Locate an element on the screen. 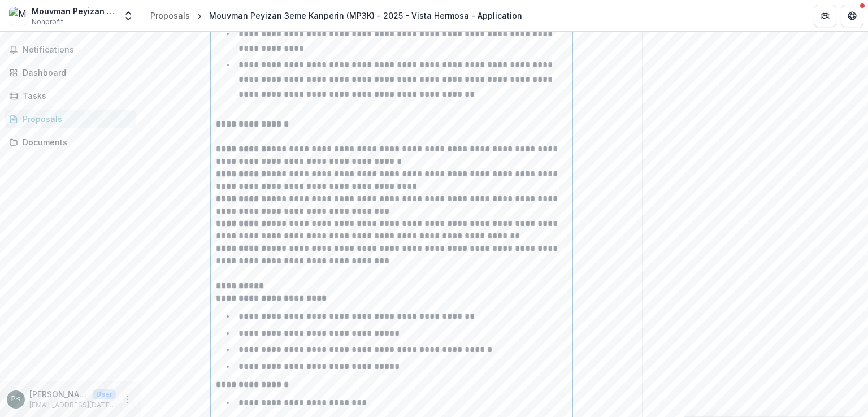 This screenshot has height=417, width=868. div: Dashboard is located at coordinates (74, 72).